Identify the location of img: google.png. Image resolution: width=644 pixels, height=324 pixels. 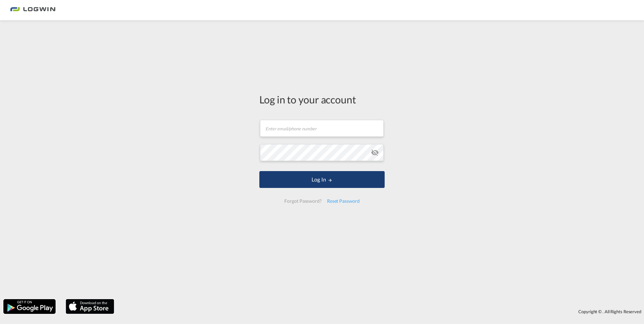
(29, 307).